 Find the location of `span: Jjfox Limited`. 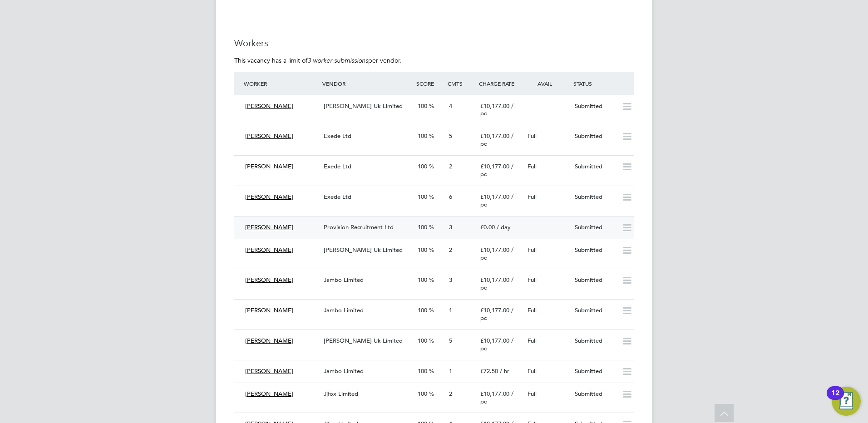

span: Jjfox Limited is located at coordinates (341, 394).